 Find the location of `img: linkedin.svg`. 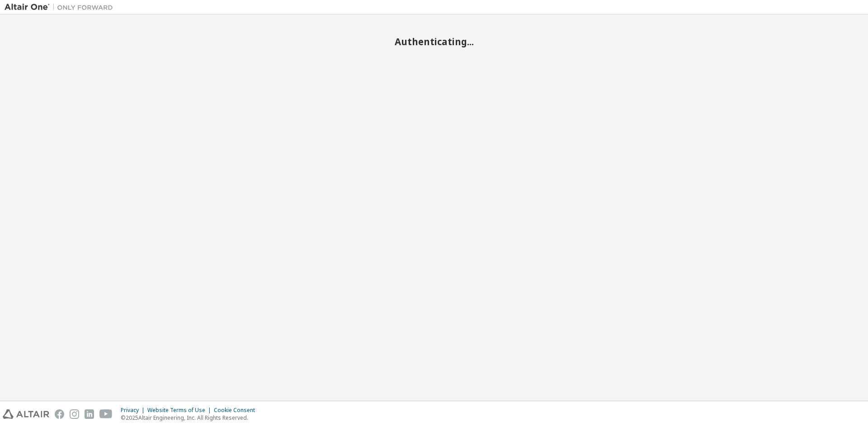

img: linkedin.svg is located at coordinates (89, 414).